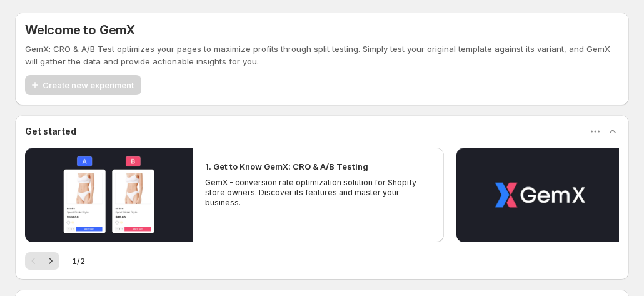 This screenshot has height=296, width=644. Describe the element at coordinates (42, 260) in the screenshot. I see `nav: Pagination` at that location.